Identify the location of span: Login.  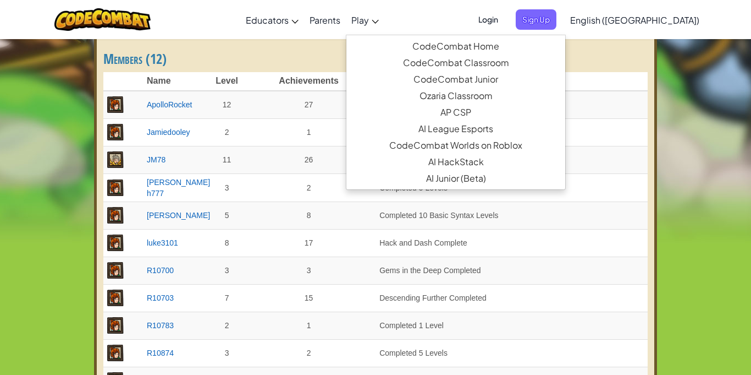
(488, 19).